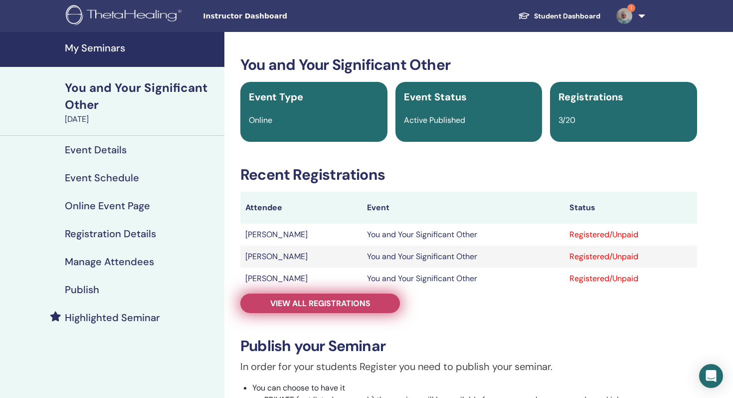 The image size is (733, 398). What do you see at coordinates (320, 303) in the screenshot?
I see `a: View all registrations` at bounding box center [320, 303].